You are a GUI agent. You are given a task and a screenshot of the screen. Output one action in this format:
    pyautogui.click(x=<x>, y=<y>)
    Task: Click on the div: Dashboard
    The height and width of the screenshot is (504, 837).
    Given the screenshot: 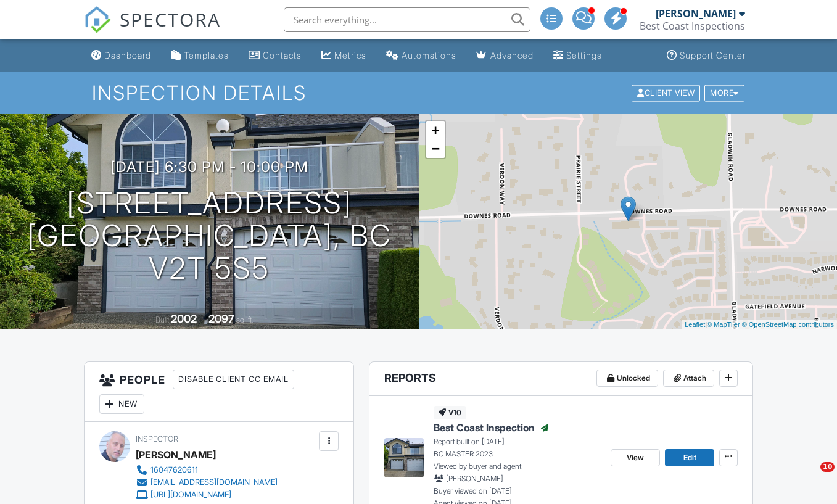 What is the action you would take?
    pyautogui.click(x=128, y=55)
    